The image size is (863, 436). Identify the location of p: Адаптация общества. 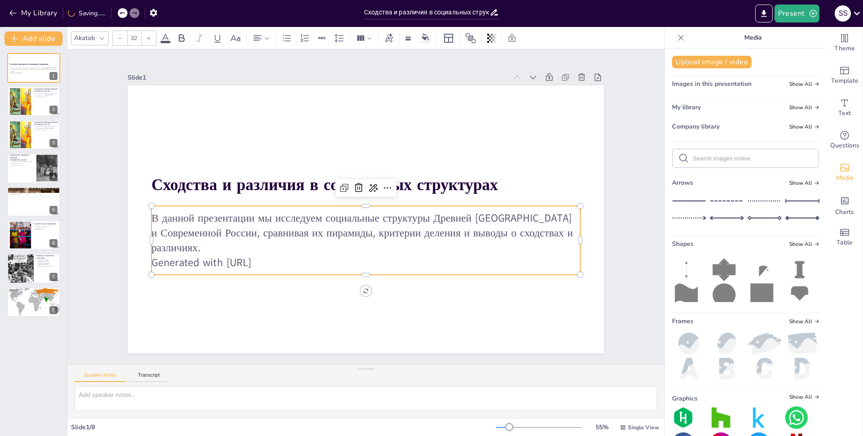
(34, 294).